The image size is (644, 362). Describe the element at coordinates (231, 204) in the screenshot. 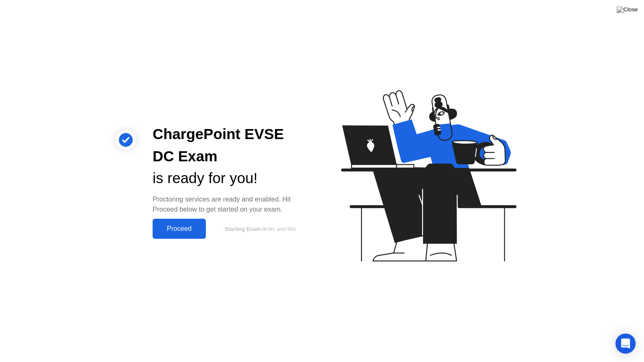

I see `div: Proctoring services are ready and enabled. Hit Proceed below to get started on your exam.` at that location.